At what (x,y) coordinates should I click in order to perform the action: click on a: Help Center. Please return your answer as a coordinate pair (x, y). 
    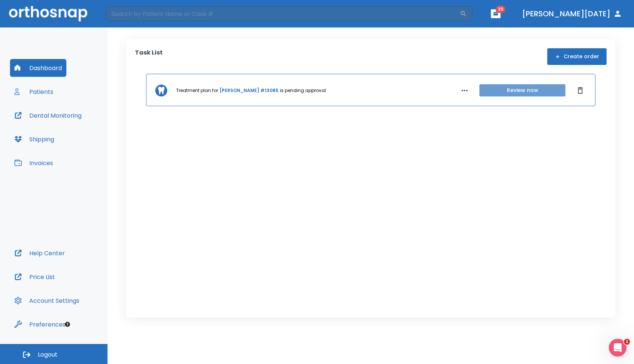
    Looking at the image, I should click on (40, 253).